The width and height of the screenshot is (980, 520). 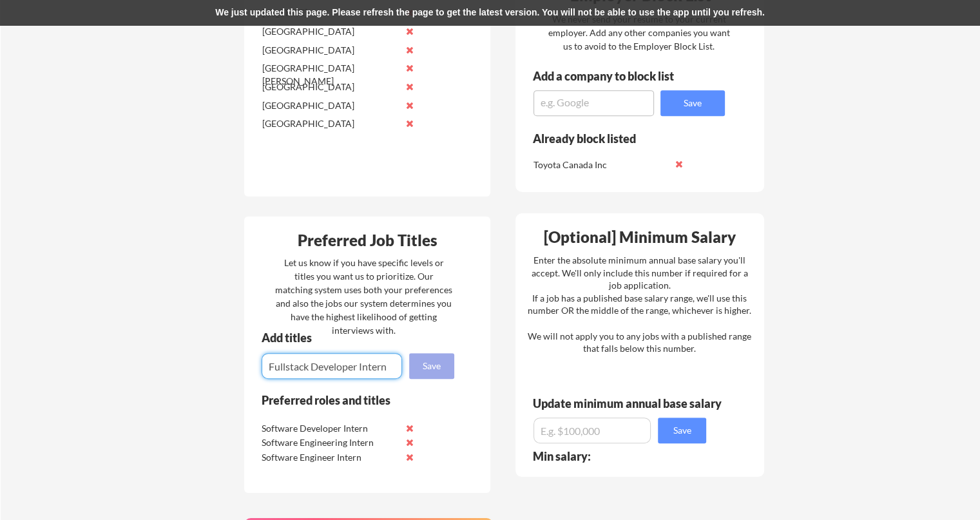 What do you see at coordinates (630, 404) in the screenshot?
I see `div: Update minimum annual base salary` at bounding box center [630, 404].